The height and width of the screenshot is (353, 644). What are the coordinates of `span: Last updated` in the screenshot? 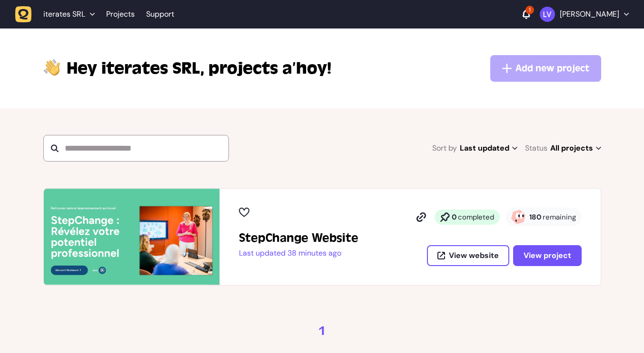 It's located at (488, 148).